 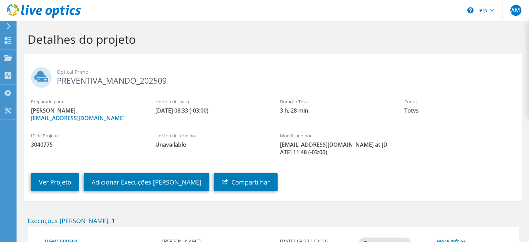 What do you see at coordinates (246, 182) in the screenshot?
I see `a: Compartilhar` at bounding box center [246, 182].